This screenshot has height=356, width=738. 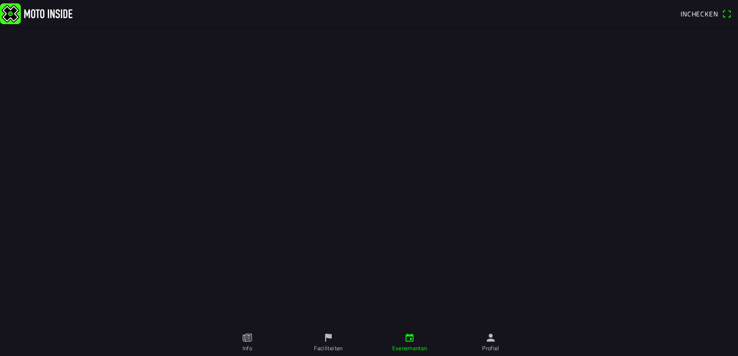 What do you see at coordinates (706, 14) in the screenshot?
I see `a: Incheckenqr scanner` at bounding box center [706, 14].